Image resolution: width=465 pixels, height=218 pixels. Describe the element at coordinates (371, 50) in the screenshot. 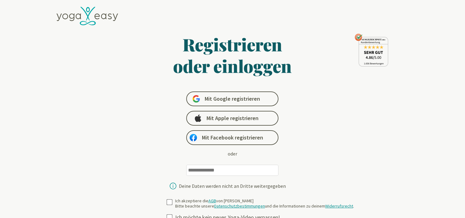

I see `img: ausgezeichnet_seal.png` at that location.